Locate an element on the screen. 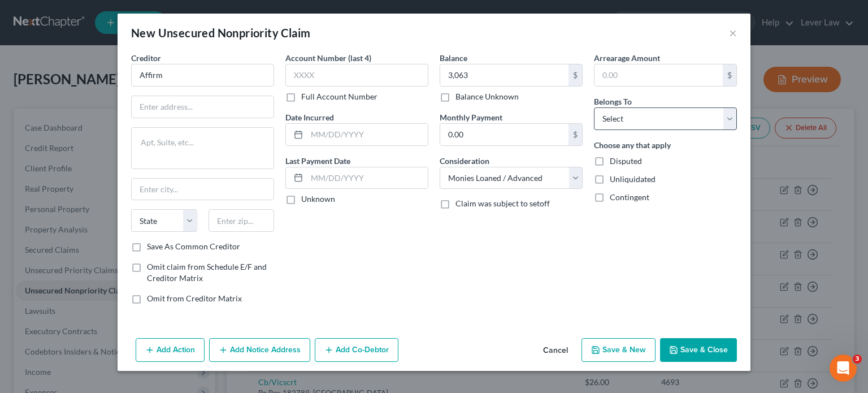 This screenshot has width=868, height=393. label: Consideration is located at coordinates (465, 161).